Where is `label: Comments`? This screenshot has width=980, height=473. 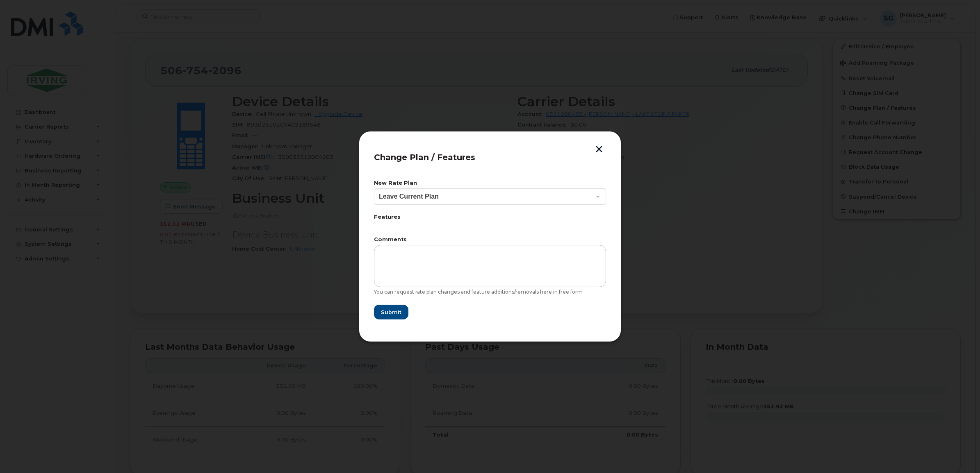 label: Comments is located at coordinates (490, 240).